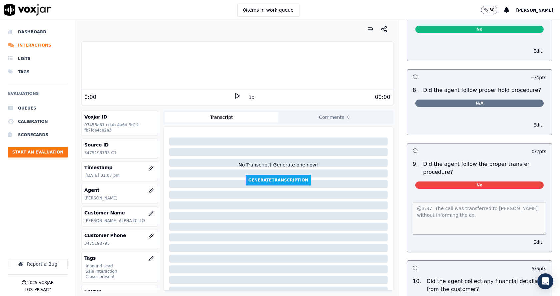 Image resolution: width=560 pixels, height=296 pixels. What do you see at coordinates (278, 180) in the screenshot?
I see `button: GenerateTranscription` at bounding box center [278, 180].